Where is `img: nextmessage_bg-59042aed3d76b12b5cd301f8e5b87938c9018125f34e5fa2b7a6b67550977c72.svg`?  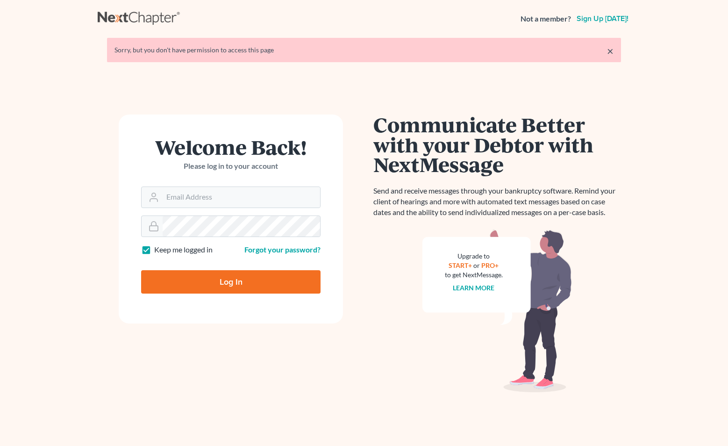 img: nextmessage_bg-59042aed3d76b12b5cd301f8e5b87938c9018125f34e5fa2b7a6b67550977c72.svg is located at coordinates (497, 311).